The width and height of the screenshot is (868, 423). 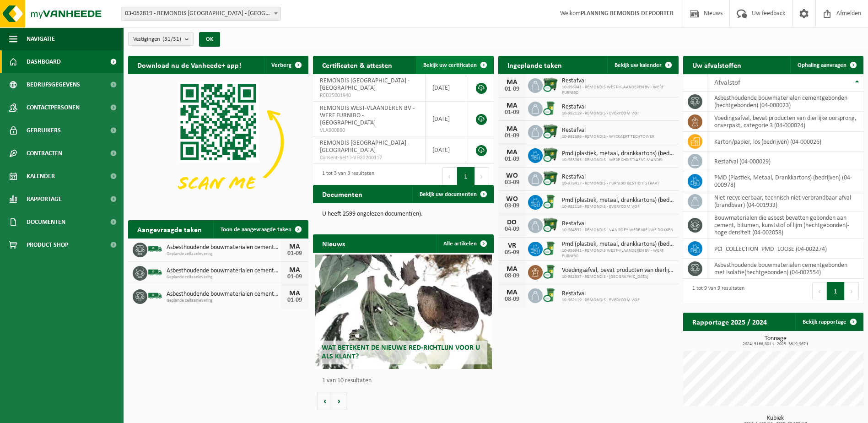 What do you see at coordinates (453, 194) in the screenshot?
I see `a: Bekijk uw documenten` at bounding box center [453, 194].